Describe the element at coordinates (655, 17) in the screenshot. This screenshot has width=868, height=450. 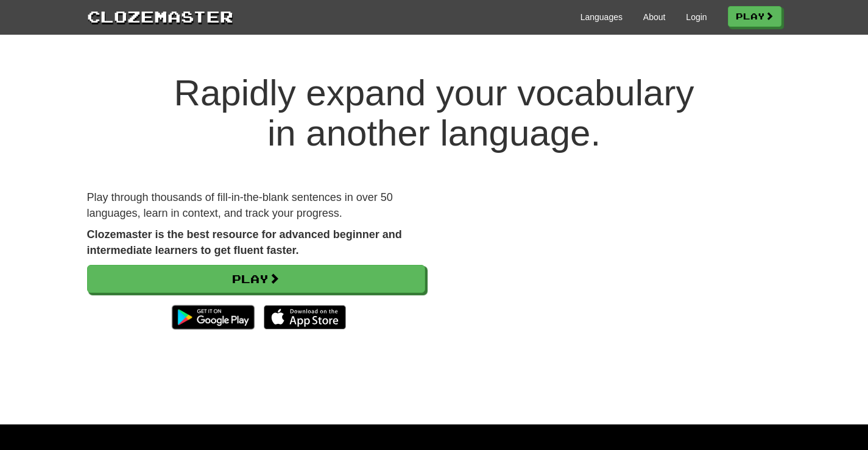
I see `a: About` at that location.